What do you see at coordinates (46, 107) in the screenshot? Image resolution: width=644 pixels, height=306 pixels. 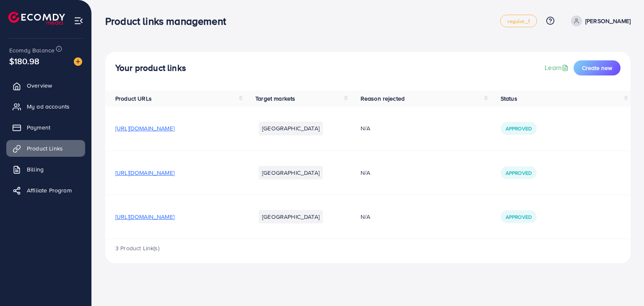 I see `a: My ad accounts` at bounding box center [46, 107].